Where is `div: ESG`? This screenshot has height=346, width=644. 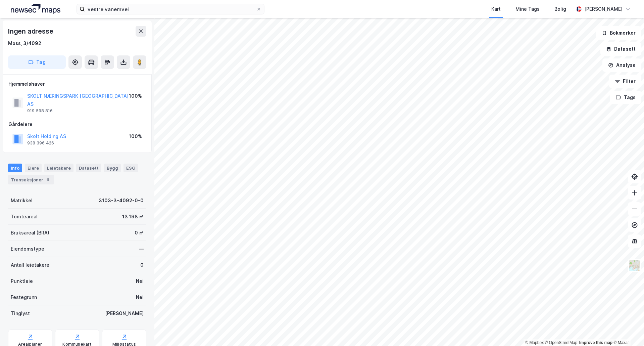 div: ESG is located at coordinates (130, 168).